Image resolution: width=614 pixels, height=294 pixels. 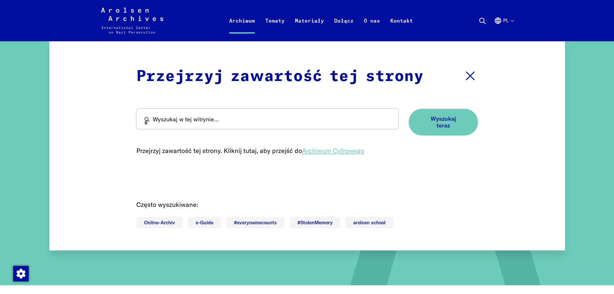 I want to click on a: Materiały, so click(x=309, y=28).